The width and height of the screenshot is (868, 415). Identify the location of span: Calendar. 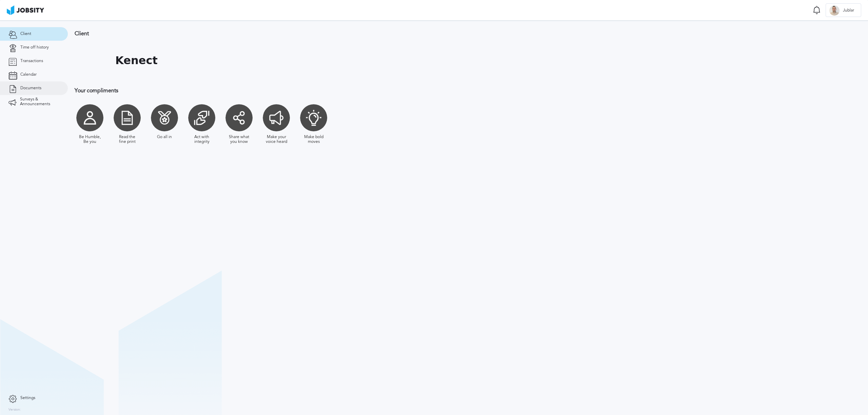
(29, 75).